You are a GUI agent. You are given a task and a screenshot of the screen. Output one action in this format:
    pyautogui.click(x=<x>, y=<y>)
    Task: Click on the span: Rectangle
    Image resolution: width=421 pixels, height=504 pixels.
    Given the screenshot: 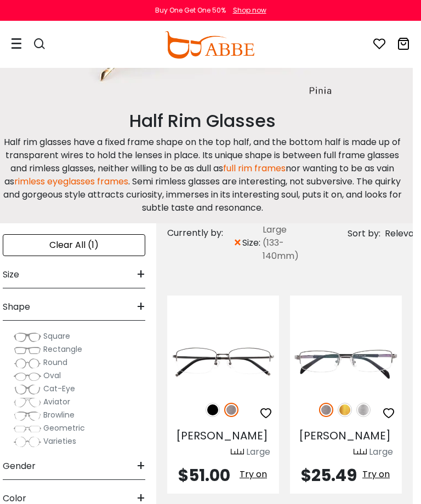 What is the action you would take?
    pyautogui.click(x=63, y=350)
    